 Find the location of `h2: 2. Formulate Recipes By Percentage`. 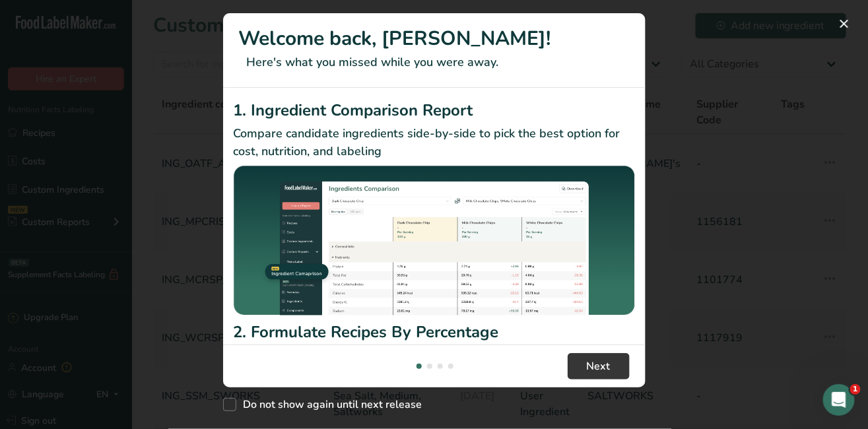

h2: 2. Formulate Recipes By Percentage is located at coordinates (434, 332).